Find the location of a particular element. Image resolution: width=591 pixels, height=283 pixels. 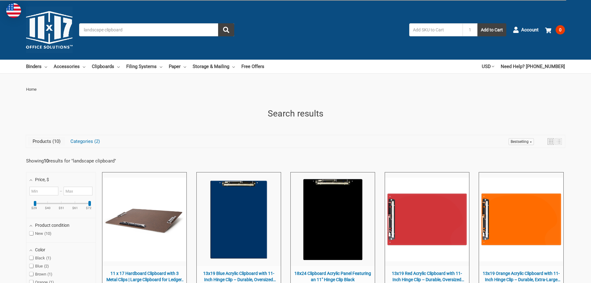

a: Storage & Mailing is located at coordinates (214, 66).